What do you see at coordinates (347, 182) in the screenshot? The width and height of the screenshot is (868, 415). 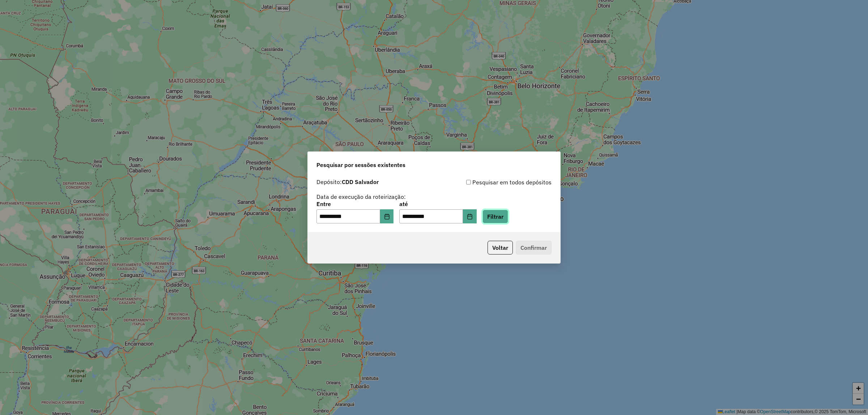 I see `label: Depósito:` at bounding box center [347, 182].